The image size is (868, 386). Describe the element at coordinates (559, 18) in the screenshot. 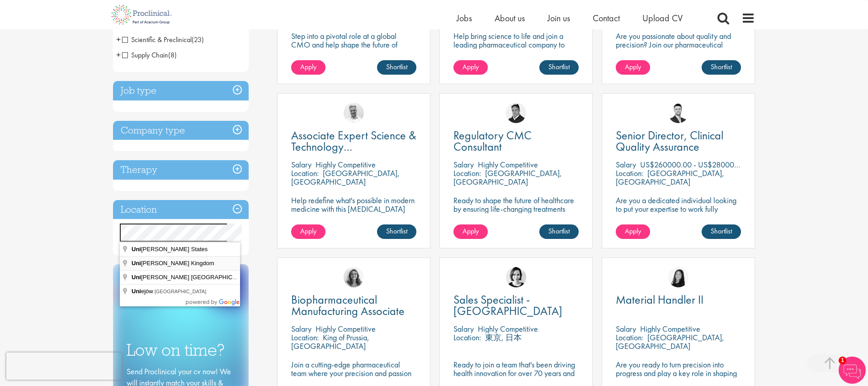

I see `span: Join us` at that location.